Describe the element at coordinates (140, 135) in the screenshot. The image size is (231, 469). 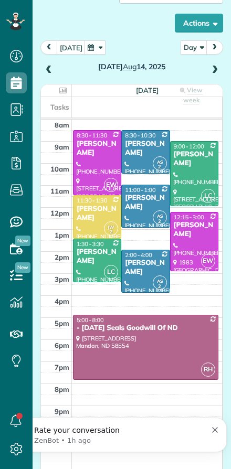
I see `span: 8:30 - 10:30` at that location.